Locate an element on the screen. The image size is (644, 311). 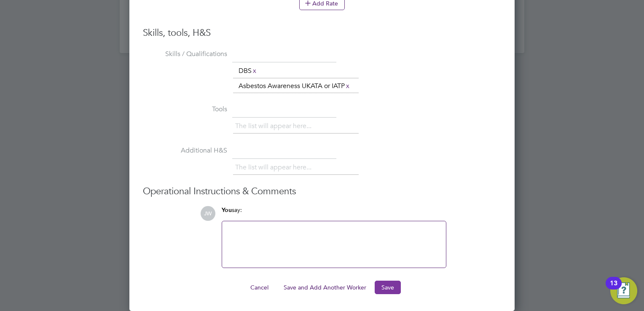
li: Asbestos Awareness UKATA or IATP is located at coordinates (295, 86).